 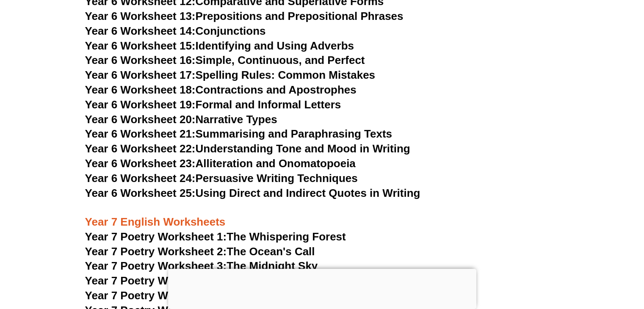 What do you see at coordinates (221, 178) in the screenshot?
I see `a: Year 6 Worksheet 24:Persuasive Writing Techniques` at bounding box center [221, 178].